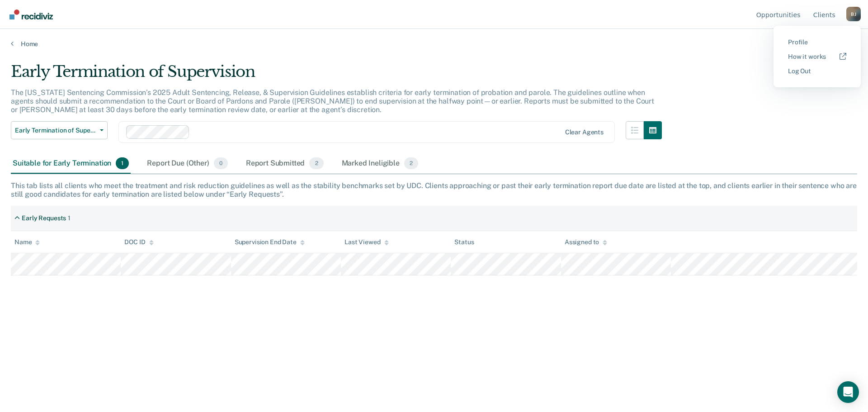 This screenshot has height=412, width=868. Describe the element at coordinates (854, 14) in the screenshot. I see `button: Profile dropdown button` at that location.